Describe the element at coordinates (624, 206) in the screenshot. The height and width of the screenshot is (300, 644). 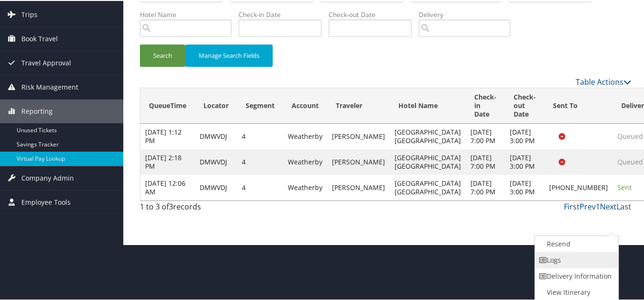
I see `a: Last` at that location.